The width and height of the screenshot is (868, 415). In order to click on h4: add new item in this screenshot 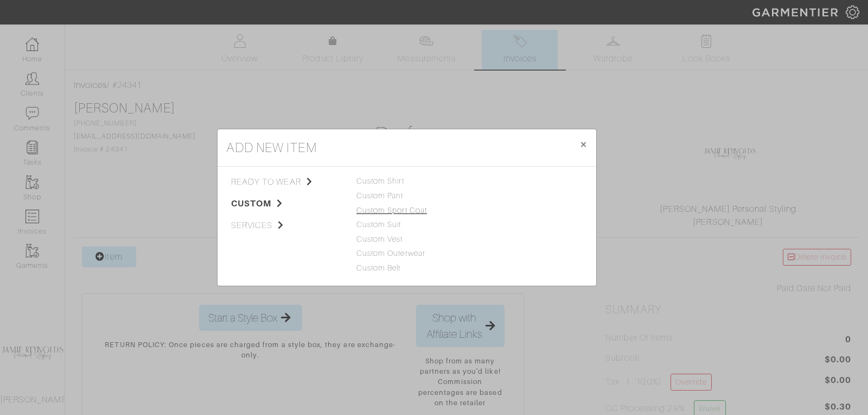, I will do `click(271, 147)`.